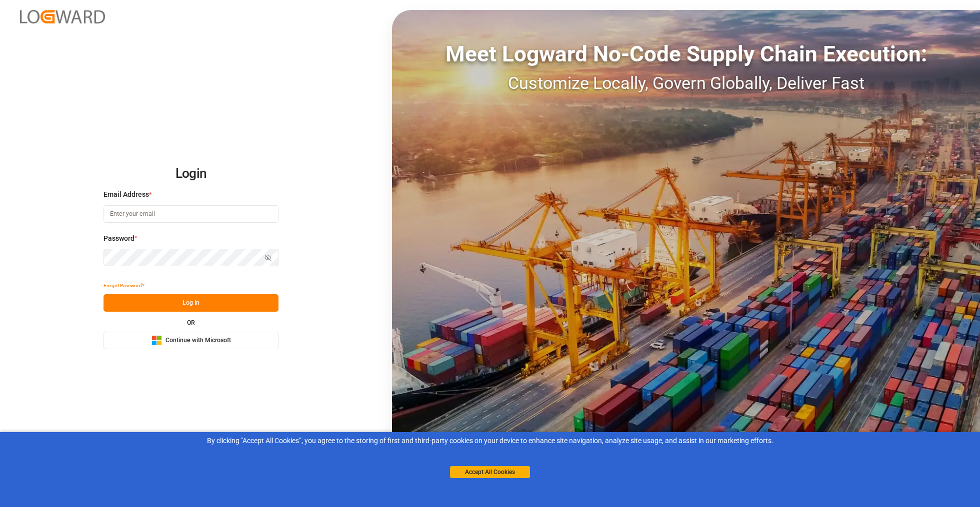 This screenshot has height=507, width=980. Describe the element at coordinates (191, 323) in the screenshot. I see `small: OR` at that location.